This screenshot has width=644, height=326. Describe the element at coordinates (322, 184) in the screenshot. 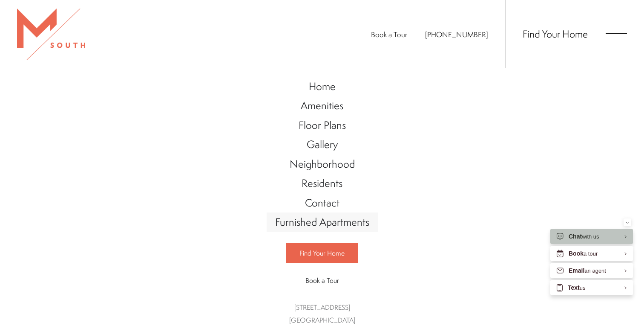

I see `a: Go to Residents` at that location.